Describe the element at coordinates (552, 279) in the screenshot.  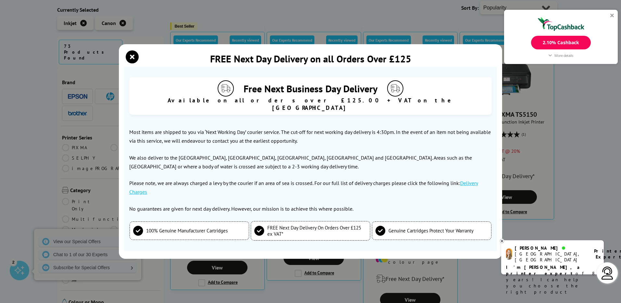
I see `p: of 8 years! I can help you choose the right product` at that location.